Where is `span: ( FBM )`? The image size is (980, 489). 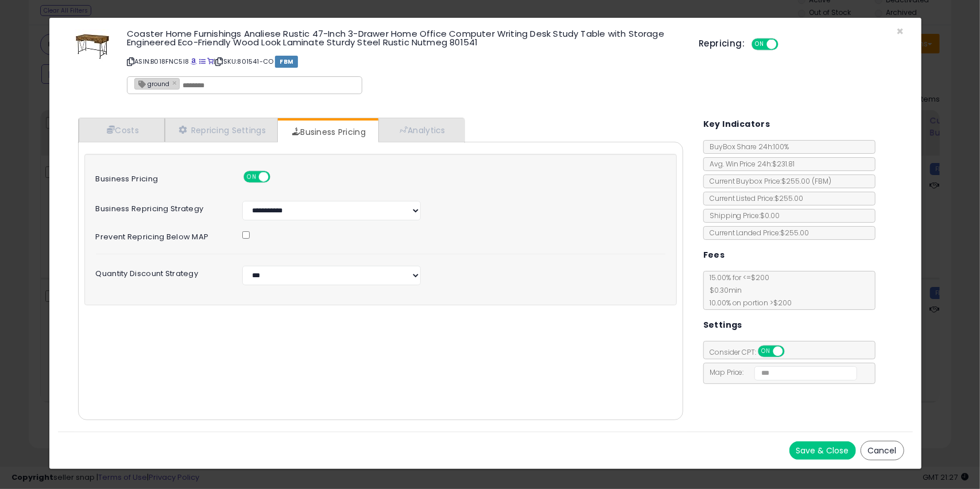
span: ( FBM ) is located at coordinates (822, 181).